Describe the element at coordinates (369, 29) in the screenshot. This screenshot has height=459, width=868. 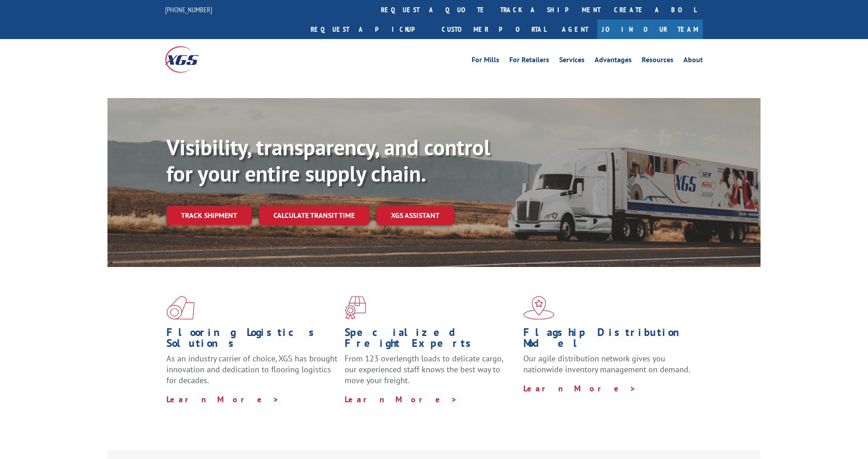
I see `a: Request a pickup` at that location.